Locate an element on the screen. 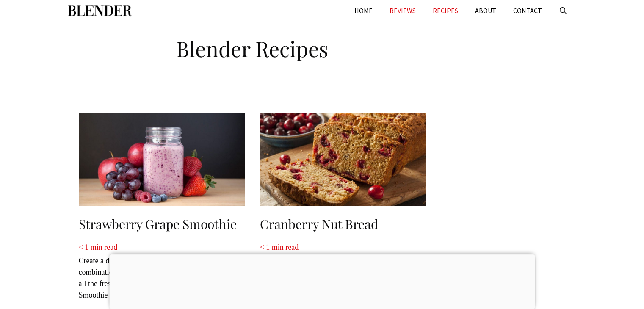  h1: Blender Recipes is located at coordinates (253, 46).